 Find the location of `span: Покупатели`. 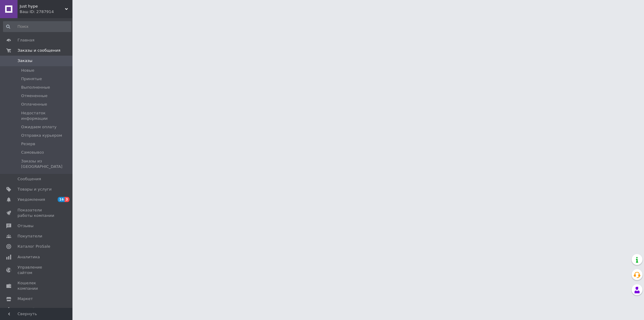

span: Покупатели is located at coordinates (30, 236).